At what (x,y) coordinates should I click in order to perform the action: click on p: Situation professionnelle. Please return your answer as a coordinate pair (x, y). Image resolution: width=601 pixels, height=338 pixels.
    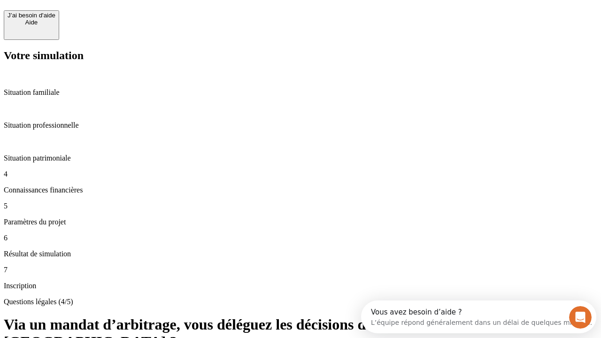
    Looking at the image, I should click on (301, 125).